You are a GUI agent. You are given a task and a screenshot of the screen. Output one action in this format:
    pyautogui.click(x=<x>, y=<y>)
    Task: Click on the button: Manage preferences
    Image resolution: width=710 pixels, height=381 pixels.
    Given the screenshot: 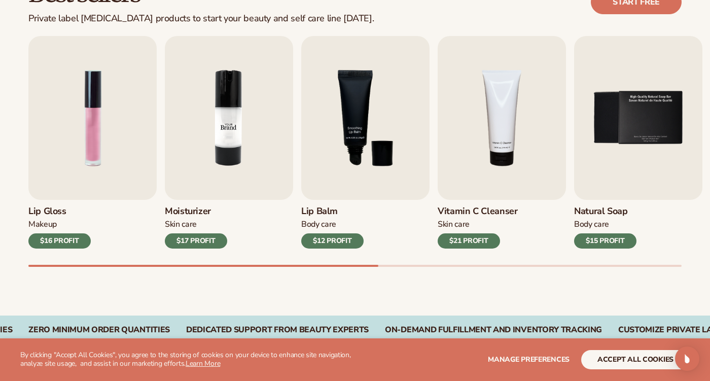 What is the action you would take?
    pyautogui.click(x=529, y=360)
    